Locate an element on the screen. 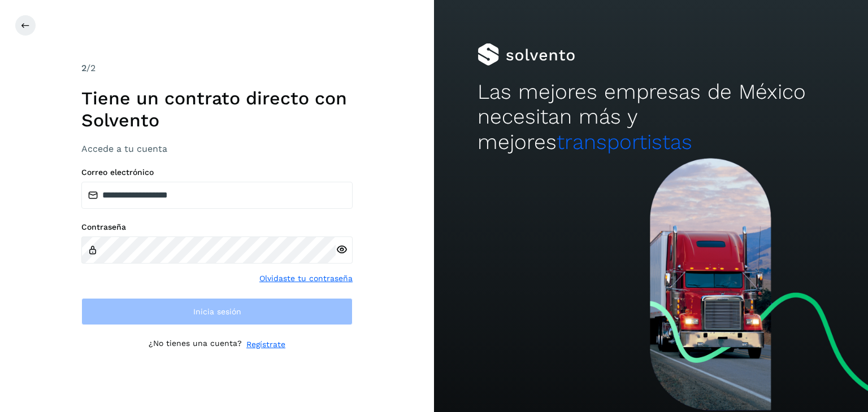 The height and width of the screenshot is (412, 868). a: Olvidaste tu contraseña is located at coordinates (305, 278).